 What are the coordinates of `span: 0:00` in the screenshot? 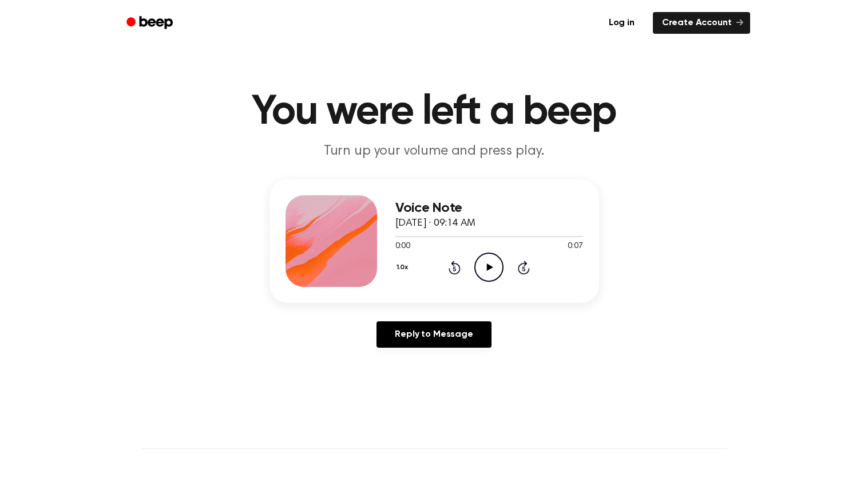 It's located at (403, 246).